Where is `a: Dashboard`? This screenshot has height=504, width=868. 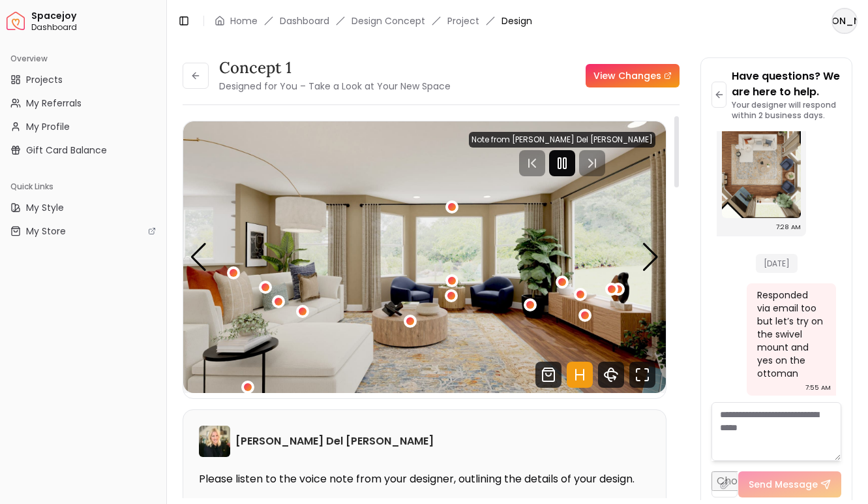 a: Dashboard is located at coordinates (304, 21).